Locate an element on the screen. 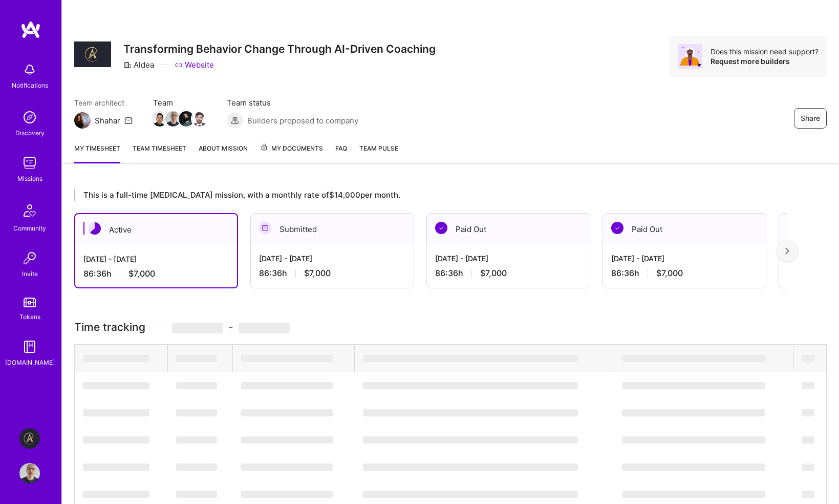  img: right is located at coordinates (787, 251).